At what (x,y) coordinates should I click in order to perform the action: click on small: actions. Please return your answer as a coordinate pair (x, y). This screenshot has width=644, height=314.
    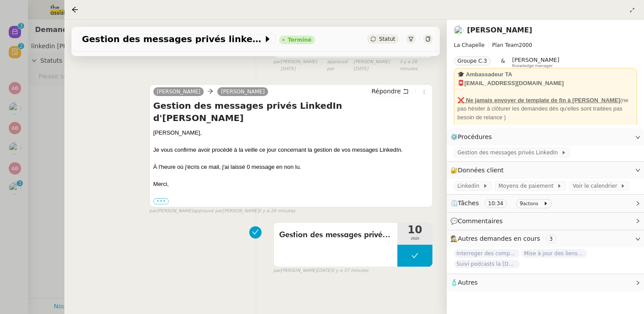
    Looking at the image, I should click on (531, 204).